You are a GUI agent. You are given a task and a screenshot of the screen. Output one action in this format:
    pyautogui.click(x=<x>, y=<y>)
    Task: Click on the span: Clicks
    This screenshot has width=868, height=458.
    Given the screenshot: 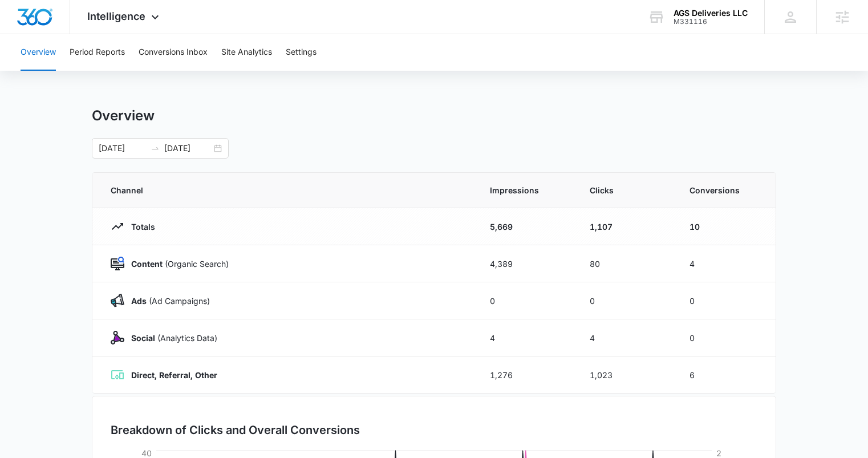 What is the action you would take?
    pyautogui.click(x=626, y=190)
    